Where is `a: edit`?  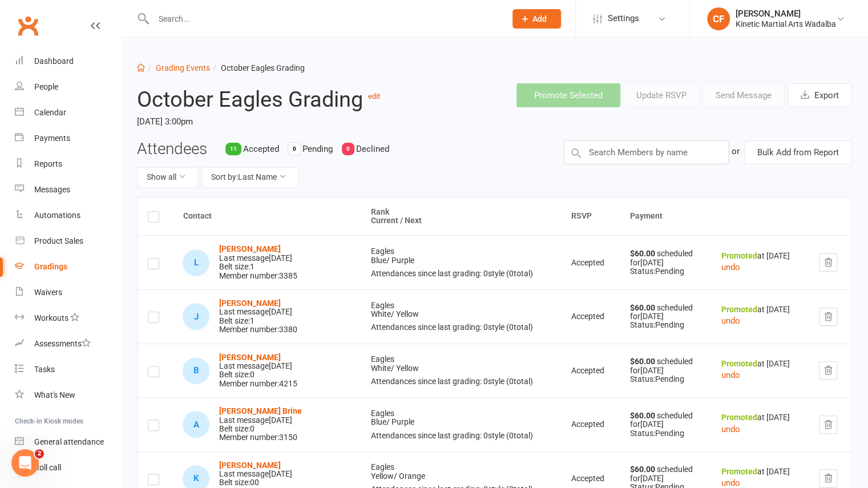 a: edit is located at coordinates (374, 96).